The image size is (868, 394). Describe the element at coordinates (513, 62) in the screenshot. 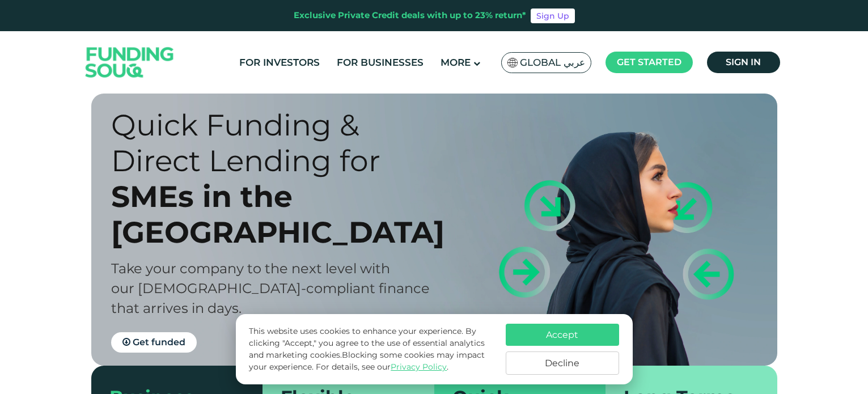

I see `img: SA Flag` at that location.